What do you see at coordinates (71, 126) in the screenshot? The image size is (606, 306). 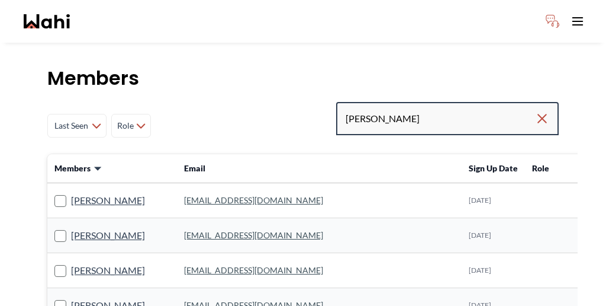 I see `span: Last Seen` at bounding box center [71, 126].